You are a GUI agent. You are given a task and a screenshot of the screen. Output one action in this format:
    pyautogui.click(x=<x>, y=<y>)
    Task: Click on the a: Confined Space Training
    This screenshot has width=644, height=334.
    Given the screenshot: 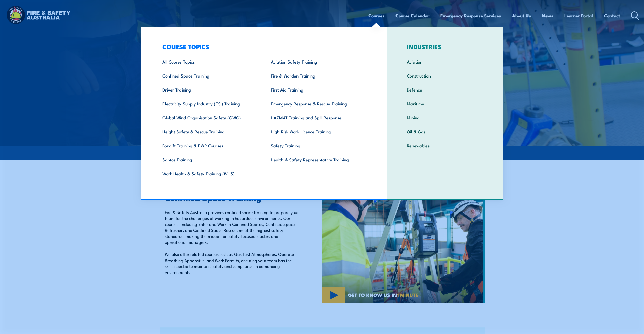 What is the action you would take?
    pyautogui.click(x=208, y=76)
    